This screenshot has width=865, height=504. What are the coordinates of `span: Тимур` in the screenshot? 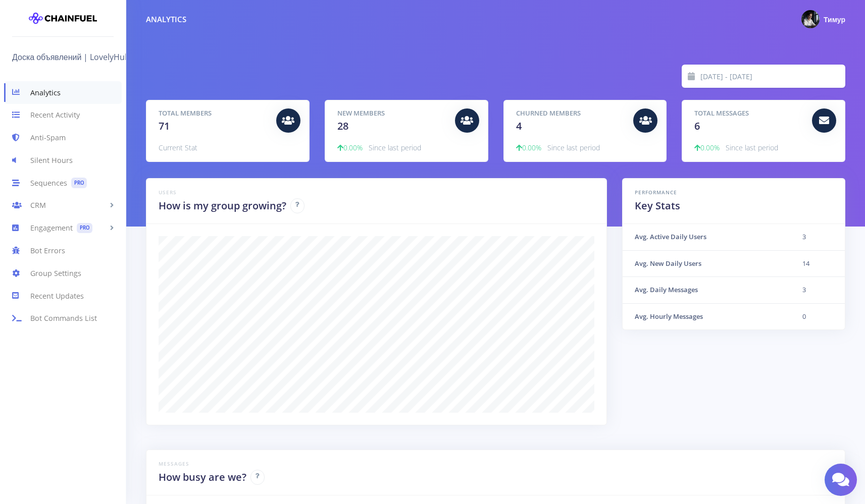 It's located at (834, 19).